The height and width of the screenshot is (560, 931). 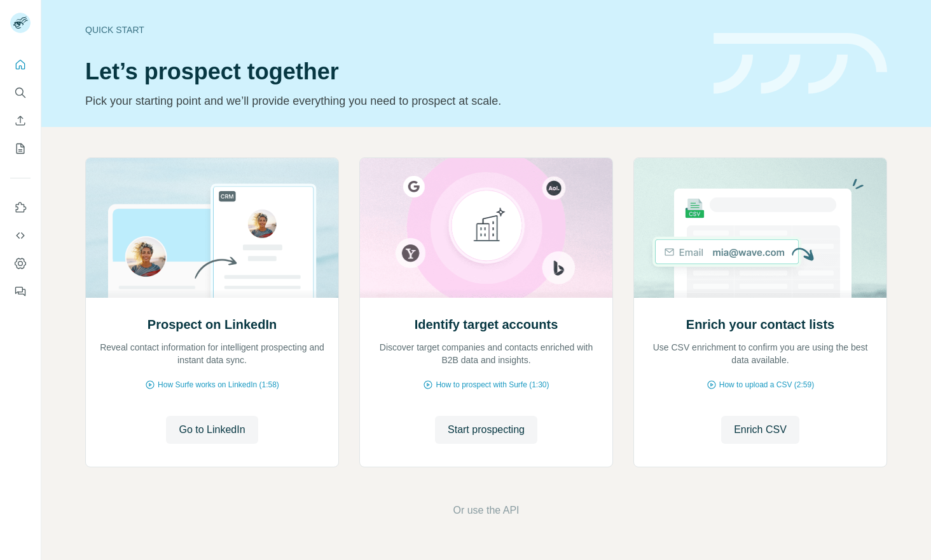 What do you see at coordinates (486, 430) in the screenshot?
I see `span: Start prospecting` at bounding box center [486, 430].